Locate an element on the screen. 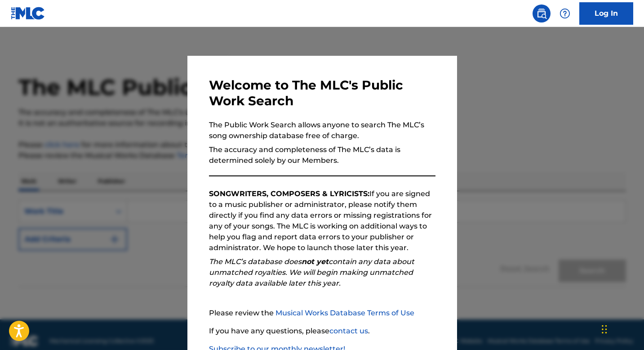 The image size is (644, 350). a: Public Search is located at coordinates (542, 14).